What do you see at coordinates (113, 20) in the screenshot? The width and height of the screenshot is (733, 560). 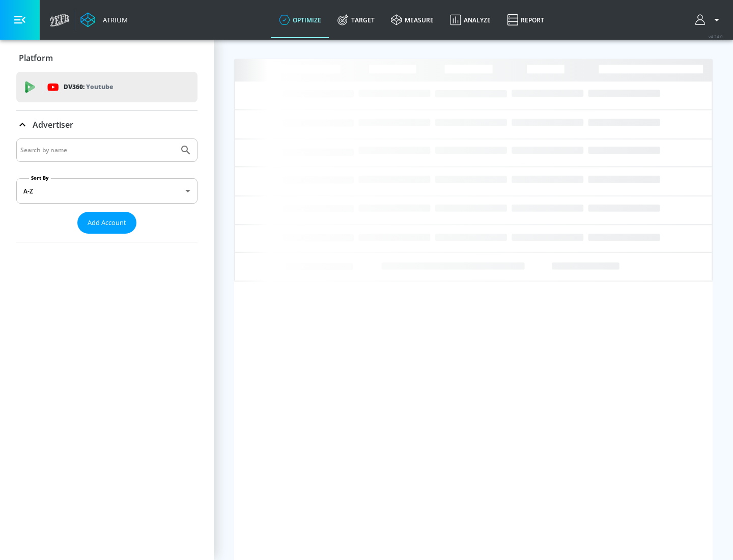 I see `div: Atrium` at bounding box center [113, 20].